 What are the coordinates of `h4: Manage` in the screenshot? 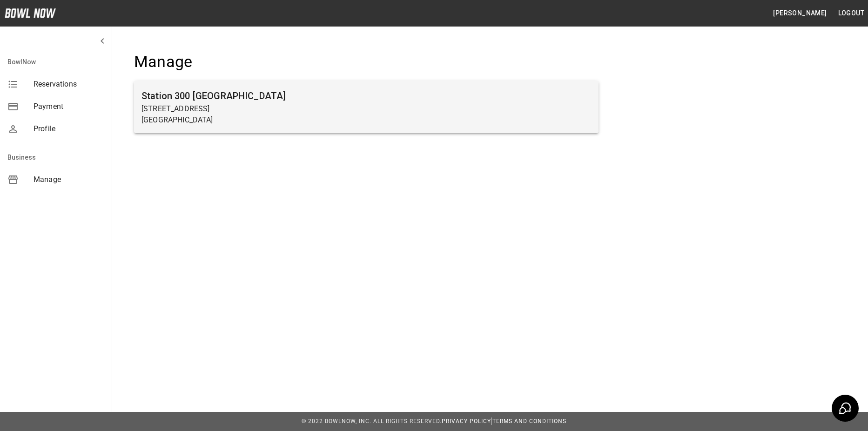 It's located at (366, 62).